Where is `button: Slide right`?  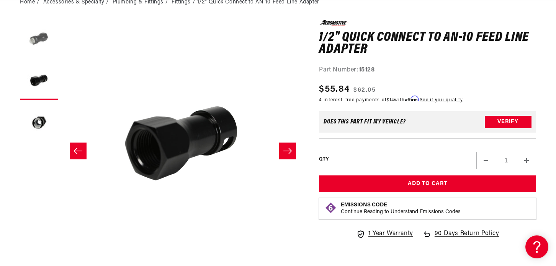
button: Slide right is located at coordinates (287, 151).